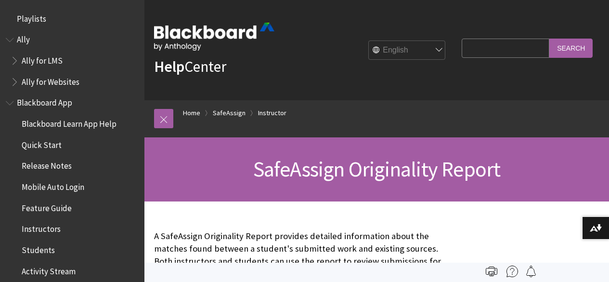  I want to click on span: Blackboard Learn App Help, so click(69, 122).